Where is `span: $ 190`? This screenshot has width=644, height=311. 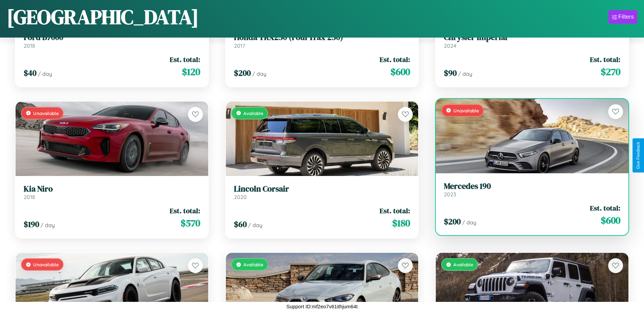
span: $ 190 is located at coordinates (31, 224).